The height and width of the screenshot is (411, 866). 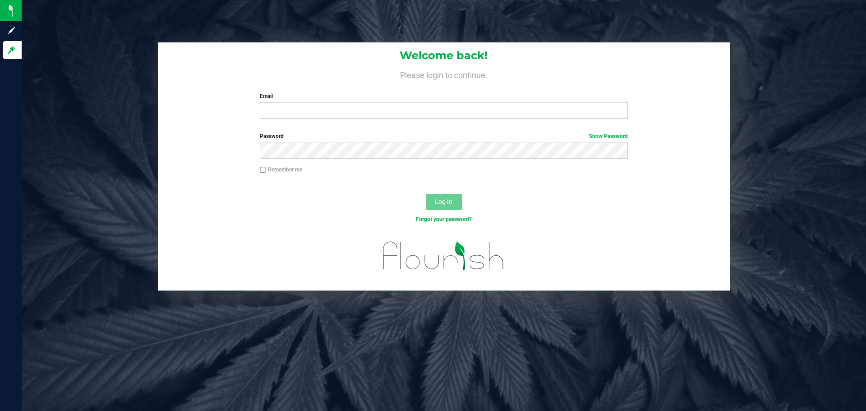 I want to click on inline-svg: Log in, so click(x=11, y=50).